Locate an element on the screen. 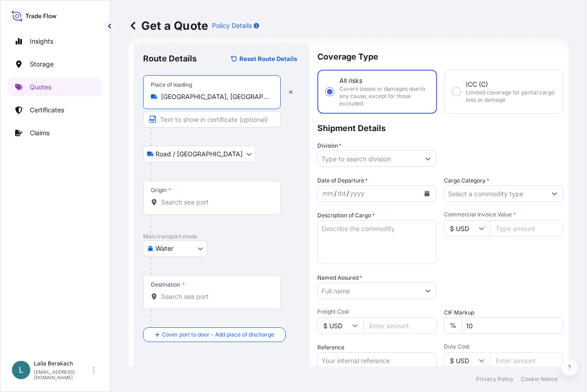 This screenshot has height=392, width=587. a: Cookie Notice is located at coordinates (540, 380).